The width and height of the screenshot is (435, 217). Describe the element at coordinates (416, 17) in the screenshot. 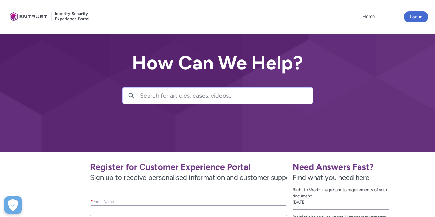

I see `button: Log in` at that location.